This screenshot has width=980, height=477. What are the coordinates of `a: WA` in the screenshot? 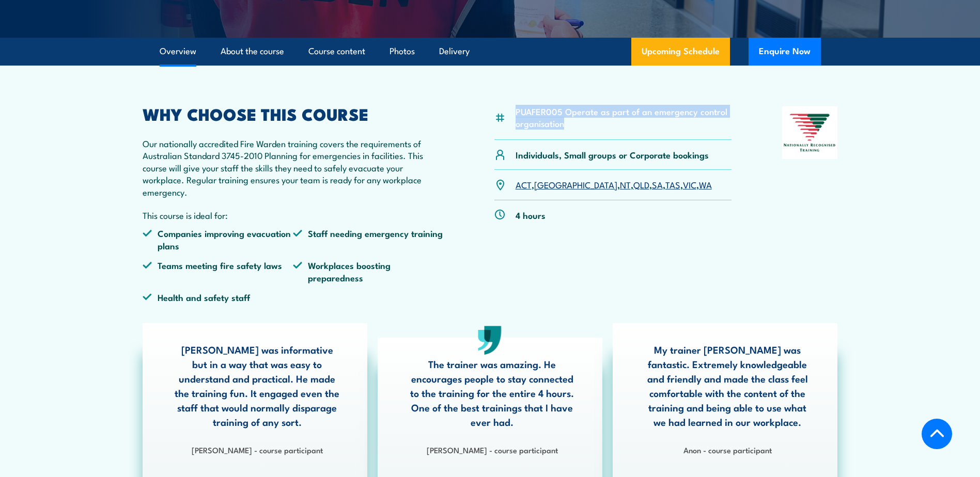 It's located at (705, 185).